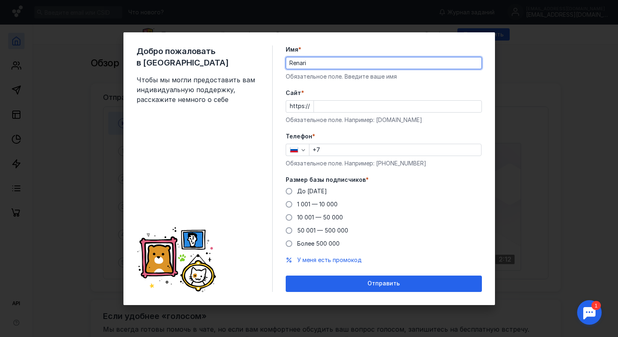 This screenshot has width=618, height=337. I want to click on button: У меня есть промокод, so click(330, 260).